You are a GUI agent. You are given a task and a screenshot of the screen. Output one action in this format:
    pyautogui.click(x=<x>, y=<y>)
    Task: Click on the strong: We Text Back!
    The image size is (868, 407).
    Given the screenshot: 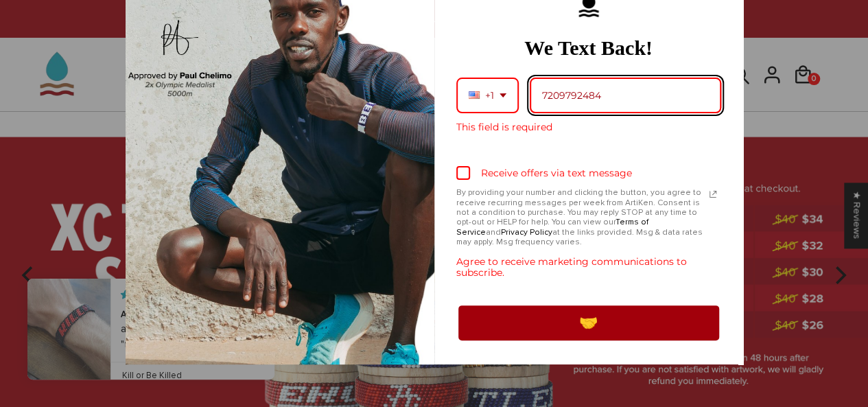 What is the action you would take?
    pyautogui.click(x=587, y=47)
    